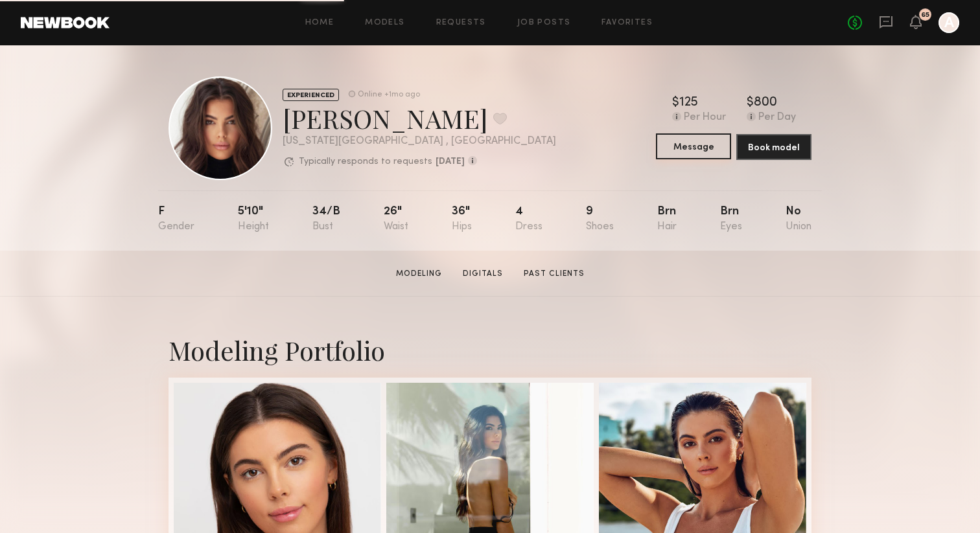 This screenshot has height=533, width=980. Describe the element at coordinates (461, 22) in the screenshot. I see `a: Requests` at that location.